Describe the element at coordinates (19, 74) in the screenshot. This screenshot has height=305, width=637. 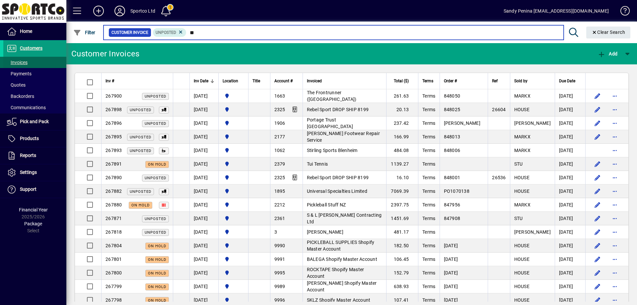
I see `span: Payments` at that location.